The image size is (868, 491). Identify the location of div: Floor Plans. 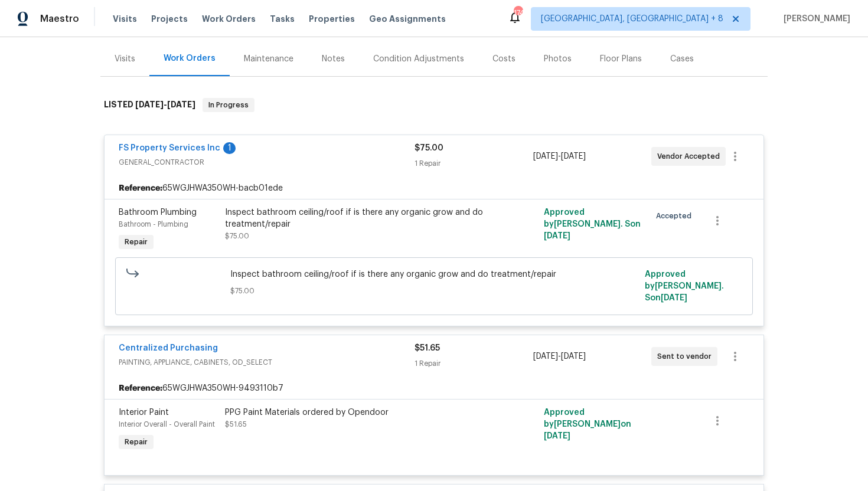
(621, 59).